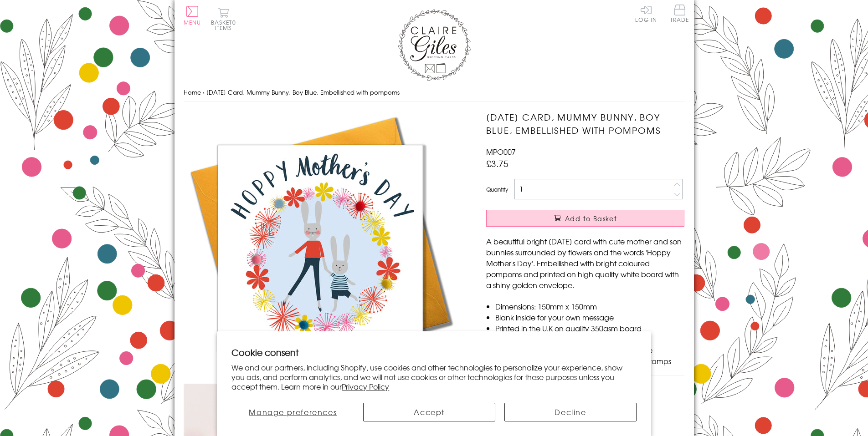 Image resolution: width=868 pixels, height=436 pixels. Describe the element at coordinates (434, 352) in the screenshot. I see `h2: Cookie consent` at that location.